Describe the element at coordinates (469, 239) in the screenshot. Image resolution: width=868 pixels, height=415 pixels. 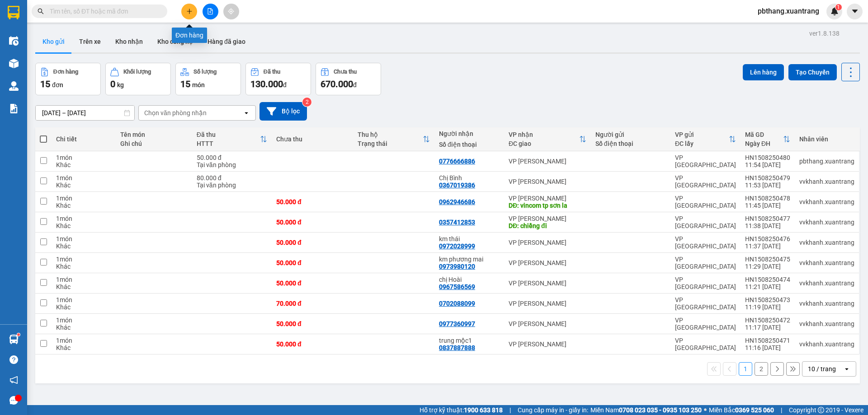
I see `div: km thái` at that location.